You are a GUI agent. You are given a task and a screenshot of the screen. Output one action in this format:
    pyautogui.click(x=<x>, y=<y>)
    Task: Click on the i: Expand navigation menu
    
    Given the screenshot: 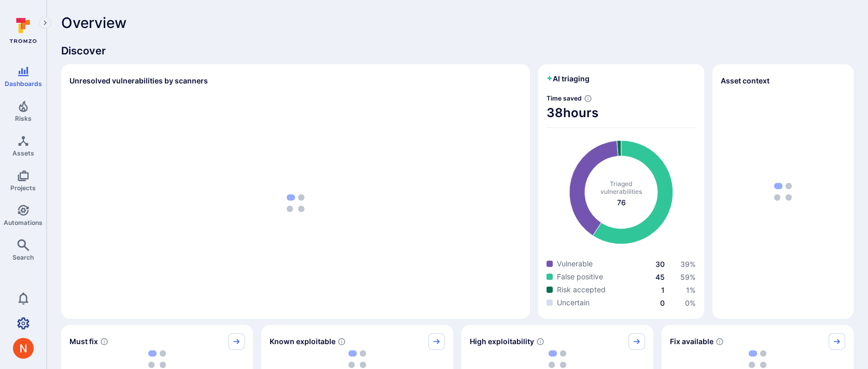 What is the action you would take?
    pyautogui.click(x=45, y=23)
    